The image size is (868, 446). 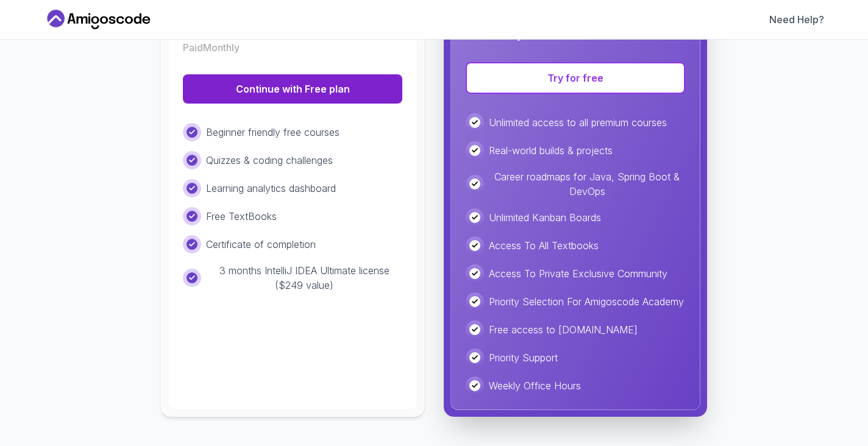 What do you see at coordinates (269, 160) in the screenshot?
I see `p: Quizzes & coding challenges` at bounding box center [269, 160].